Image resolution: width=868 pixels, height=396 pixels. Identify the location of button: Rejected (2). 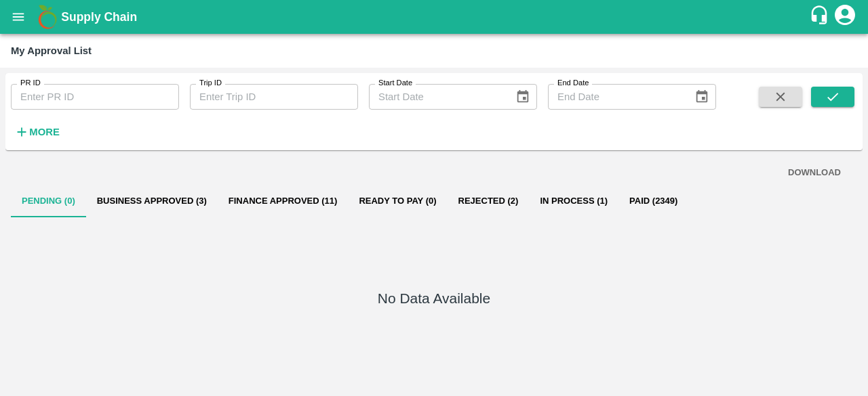
(488, 201).